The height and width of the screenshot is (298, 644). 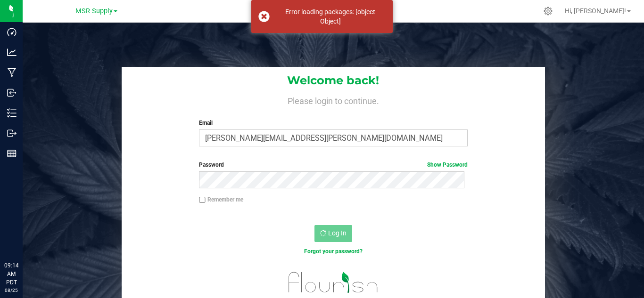 What do you see at coordinates (12, 53) in the screenshot?
I see `inline-svg: Analytics` at bounding box center [12, 53].